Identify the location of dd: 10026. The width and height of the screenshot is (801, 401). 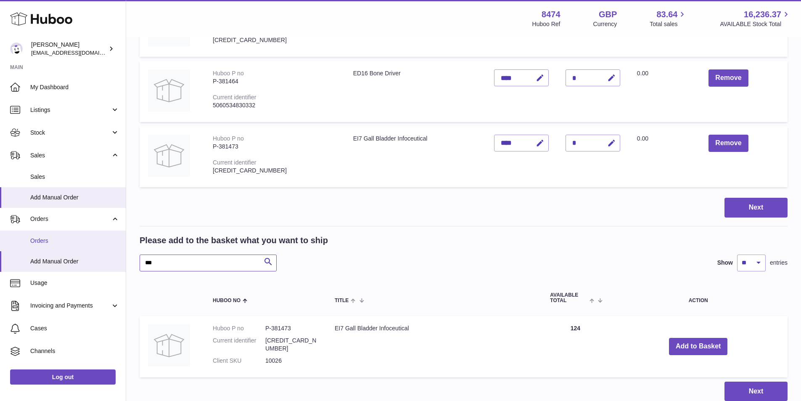
(291, 360).